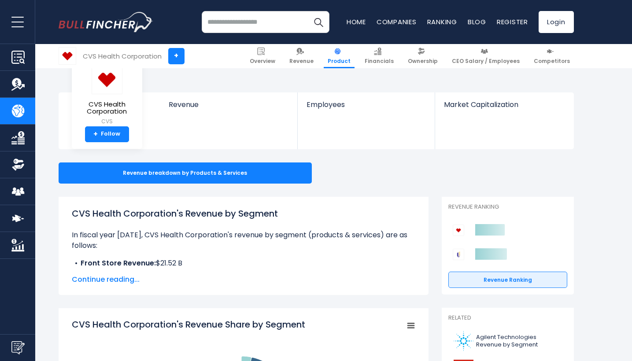  Describe the element at coordinates (262, 61) in the screenshot. I see `span: Overview` at that location.